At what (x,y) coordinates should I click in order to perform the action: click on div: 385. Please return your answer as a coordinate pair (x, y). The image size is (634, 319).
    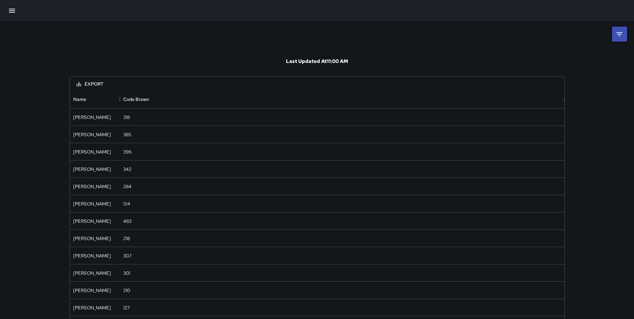
    Looking at the image, I should click on (127, 134).